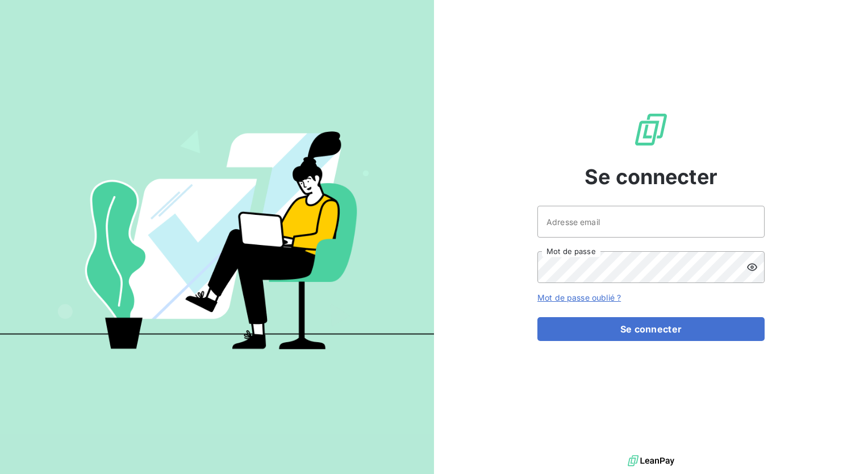  What do you see at coordinates (651, 221) in the screenshot?
I see `input: placeholder` at bounding box center [651, 221].